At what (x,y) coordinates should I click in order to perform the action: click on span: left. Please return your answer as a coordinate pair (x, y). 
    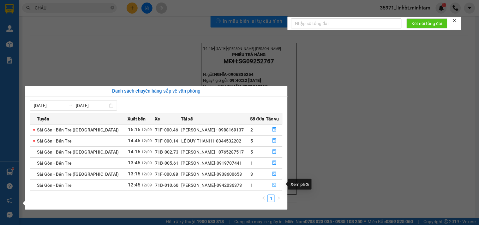
    Looking at the image, I should click on (264, 198).